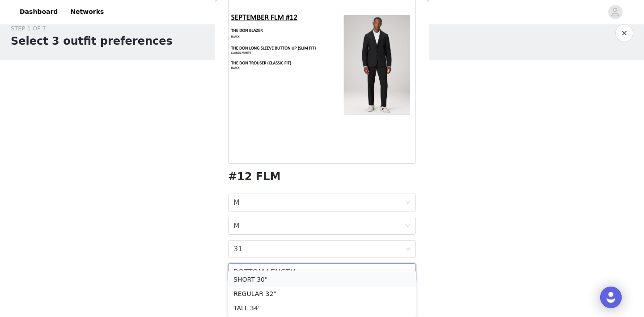  I want to click on div: 31, so click(238, 249).